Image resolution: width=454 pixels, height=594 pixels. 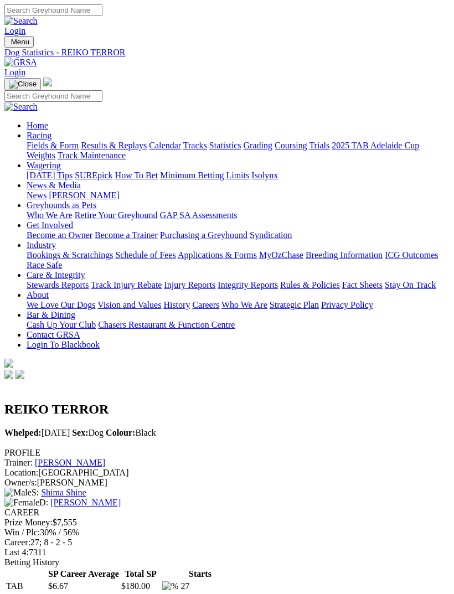 What do you see at coordinates (166, 324) in the screenshot?
I see `a: Chasers Restaurant & Function Centre` at bounding box center [166, 324].